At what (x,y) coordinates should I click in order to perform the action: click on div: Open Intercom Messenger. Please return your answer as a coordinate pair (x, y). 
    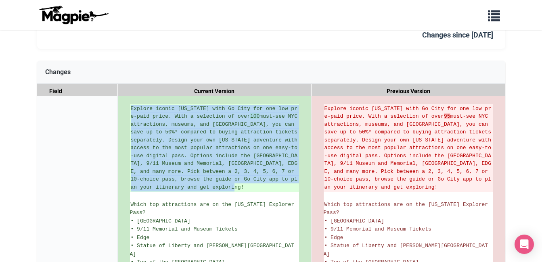
    Looking at the image, I should click on (524, 244).